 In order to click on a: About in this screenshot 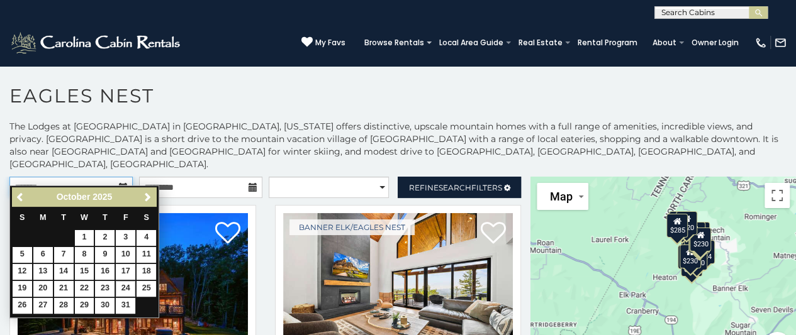, I will do `click(664, 43)`.